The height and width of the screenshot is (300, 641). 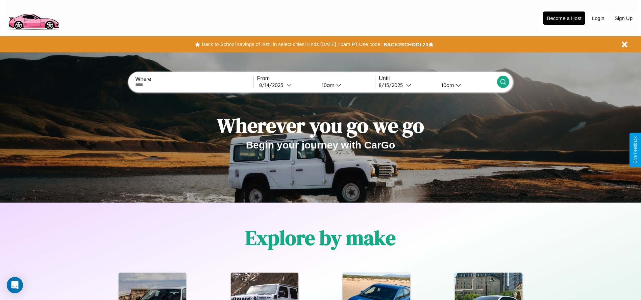 I want to click on button: Login, so click(x=598, y=18).